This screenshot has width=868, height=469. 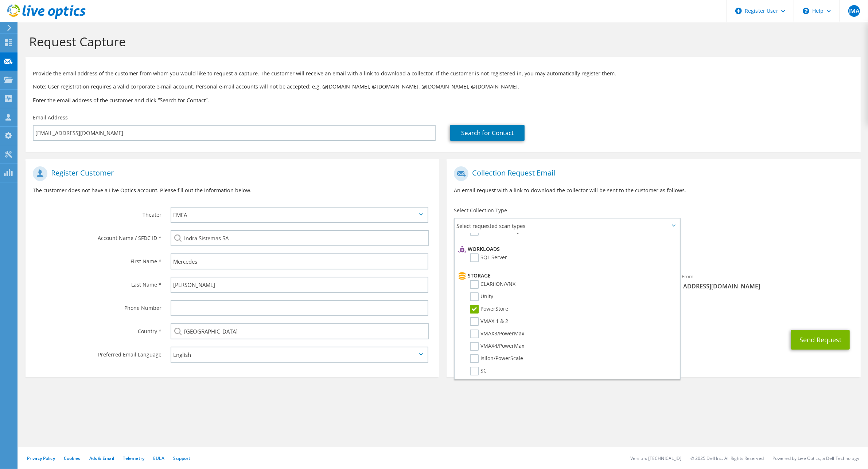 What do you see at coordinates (232, 191) in the screenshot?
I see `p: The customer does not have a Live Optics account. Please fill out the information below.` at bounding box center [232, 191].